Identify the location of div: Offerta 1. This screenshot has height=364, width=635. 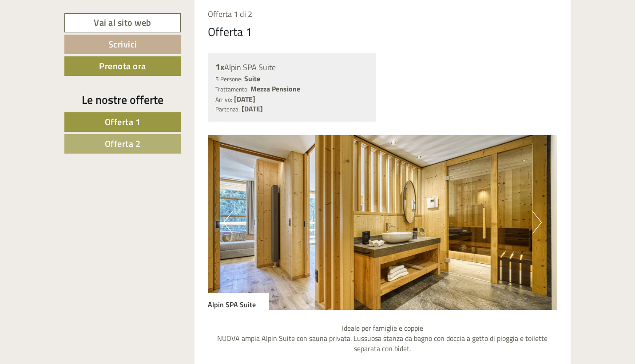
(230, 32).